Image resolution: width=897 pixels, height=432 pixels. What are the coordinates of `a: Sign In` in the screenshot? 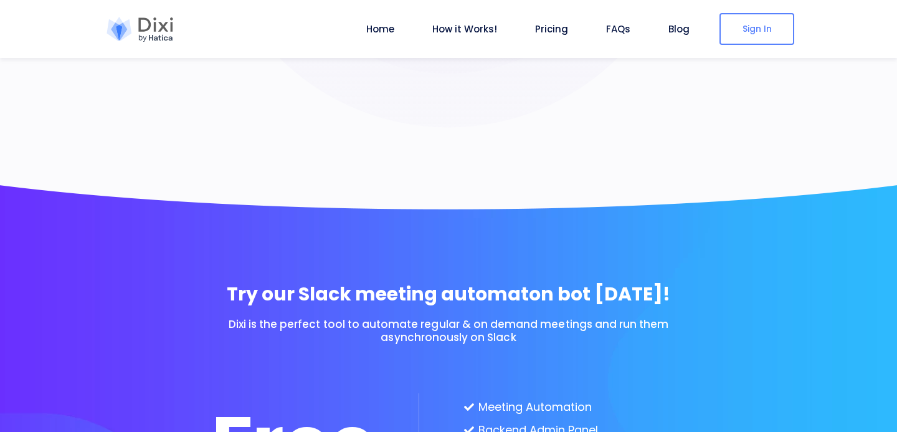 It's located at (757, 29).